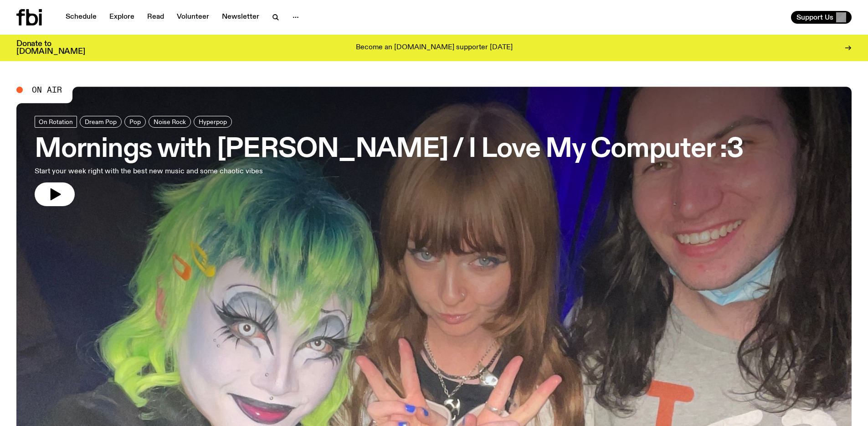 This screenshot has width=868, height=426. I want to click on a: Schedule, so click(81, 17).